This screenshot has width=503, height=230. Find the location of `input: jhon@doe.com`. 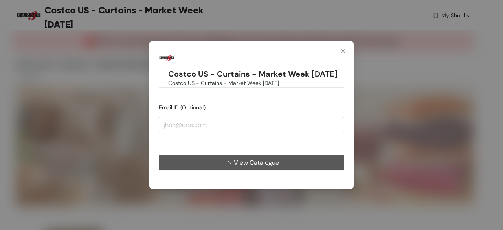

input: jhon@doe.com is located at coordinates (251, 124).